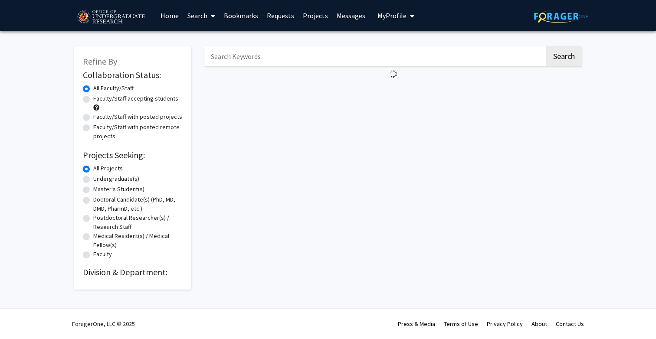  I want to click on span: My Profile, so click(392, 16).